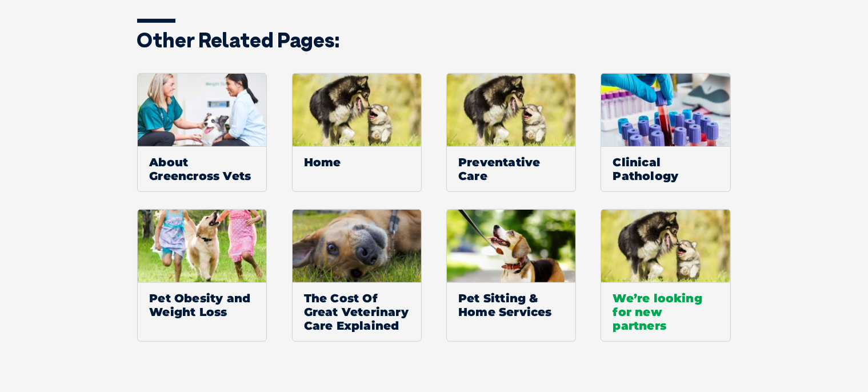 The height and width of the screenshot is (392, 868). What do you see at coordinates (356, 132) in the screenshot?
I see `a: Default ThumbnailHome` at bounding box center [356, 132].